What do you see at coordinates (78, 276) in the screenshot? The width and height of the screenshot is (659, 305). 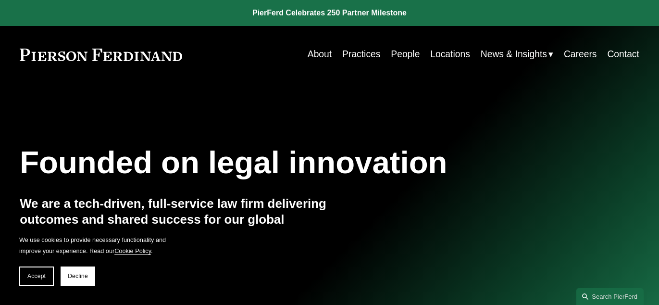 I see `span: Decline` at bounding box center [78, 276].